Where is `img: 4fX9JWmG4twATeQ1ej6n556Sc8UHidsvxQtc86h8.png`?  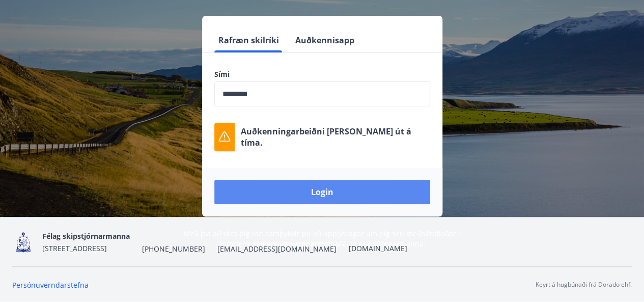 img: 4fX9JWmG4twATeQ1ej6n556Sc8UHidsvxQtc86h8.png is located at coordinates (23, 242).